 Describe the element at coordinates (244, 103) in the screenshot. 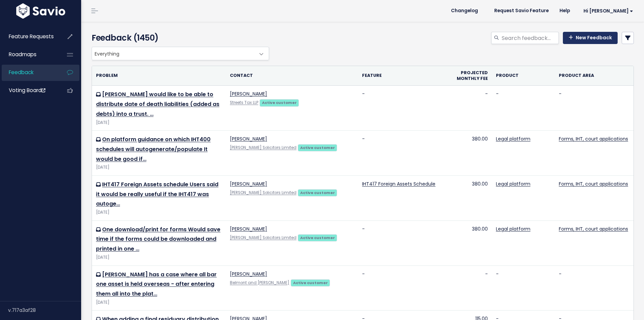

I see `a: Streets Tax LLP` at that location.